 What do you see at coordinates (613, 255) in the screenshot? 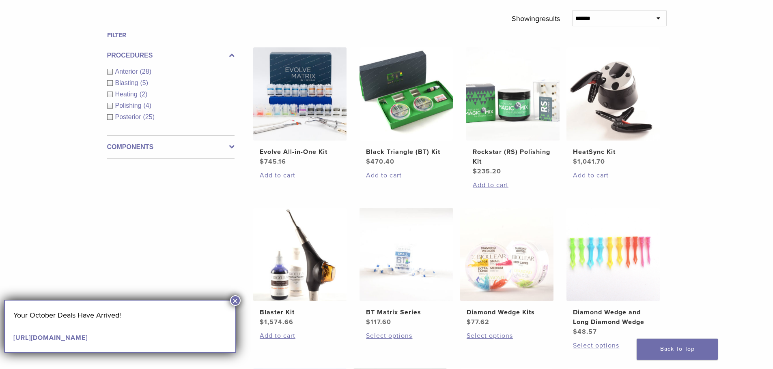
I see `img: Diamond Wedge and Long Diamond Wedge` at bounding box center [613, 255].